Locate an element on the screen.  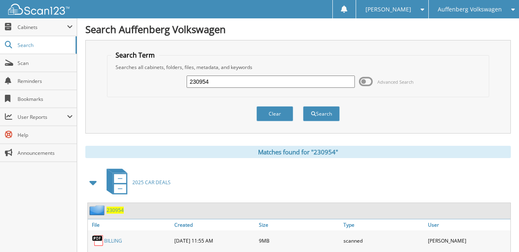
div: Chat Widget is located at coordinates (499, 232).